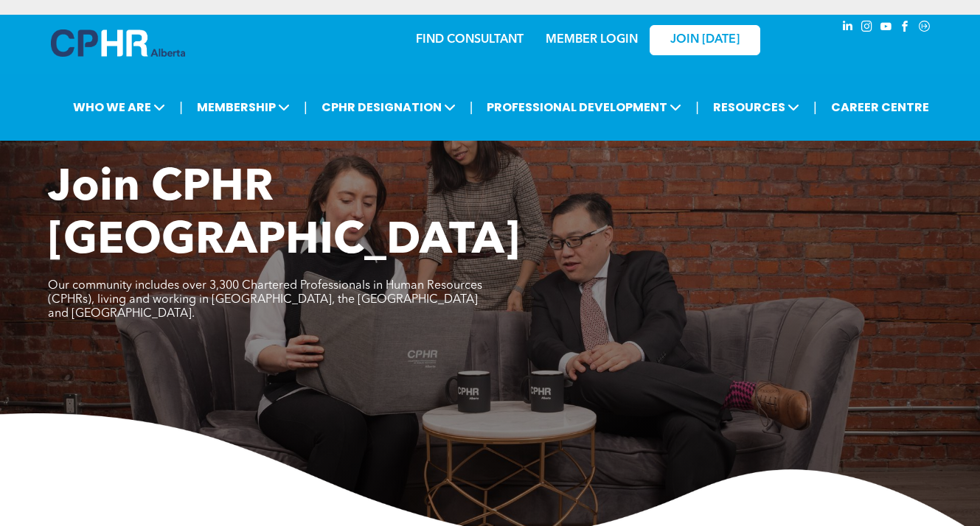 The image size is (980, 526). I want to click on a: FIND CONSULTANT, so click(470, 40).